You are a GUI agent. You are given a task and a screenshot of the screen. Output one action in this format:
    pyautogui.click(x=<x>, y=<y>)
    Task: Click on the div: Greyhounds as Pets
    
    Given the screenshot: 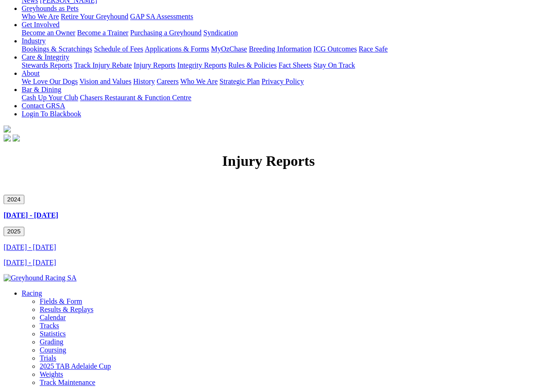 What is the action you would take?
    pyautogui.click(x=278, y=17)
    